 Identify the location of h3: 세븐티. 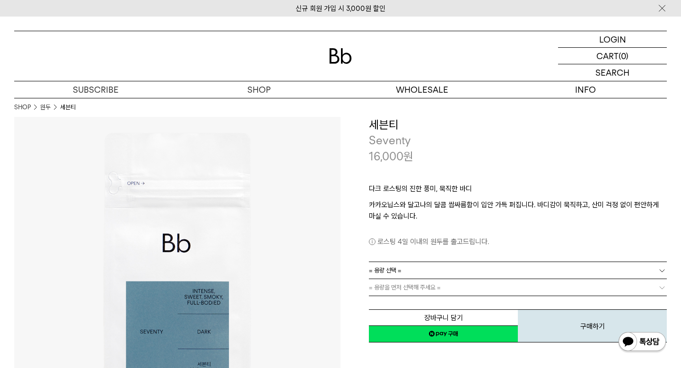
(518, 125).